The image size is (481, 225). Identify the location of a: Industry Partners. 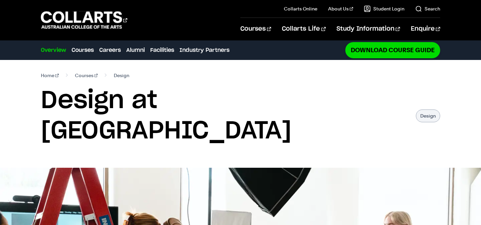
(204, 50).